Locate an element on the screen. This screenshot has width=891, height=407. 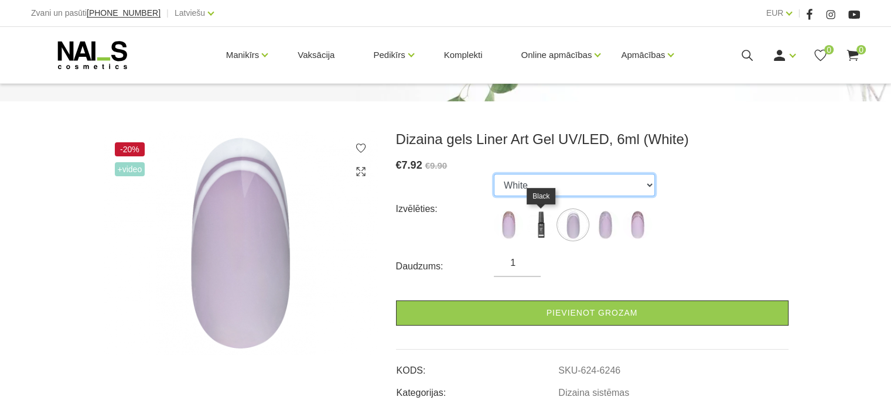
a: Apmācības is located at coordinates (643, 55).